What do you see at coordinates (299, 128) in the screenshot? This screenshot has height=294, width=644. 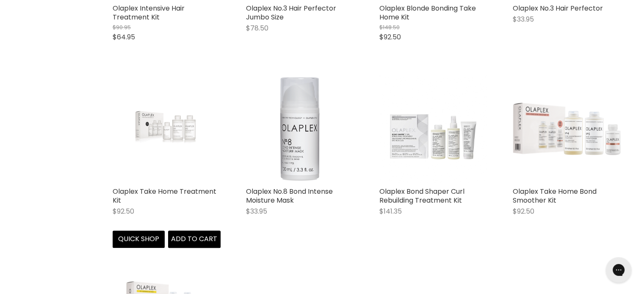 I see `img: Olaplex No.8 Bond Intense Moisture Mask` at bounding box center [299, 128].